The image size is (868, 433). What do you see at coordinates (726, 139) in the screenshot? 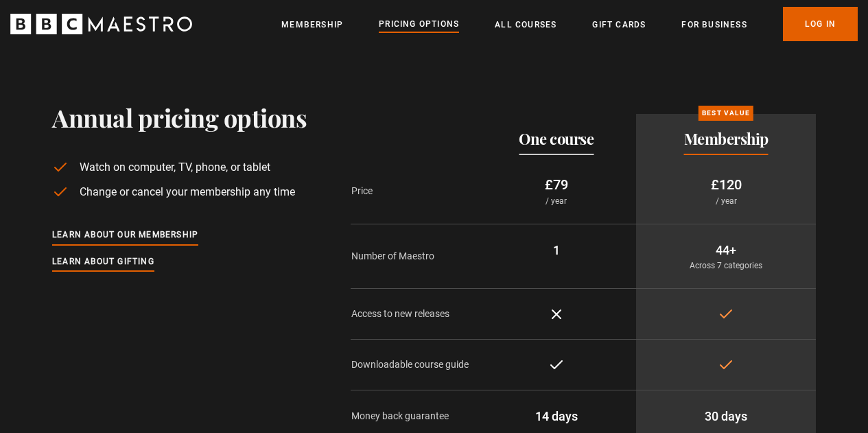
I see `h2: Membership` at bounding box center [726, 139].